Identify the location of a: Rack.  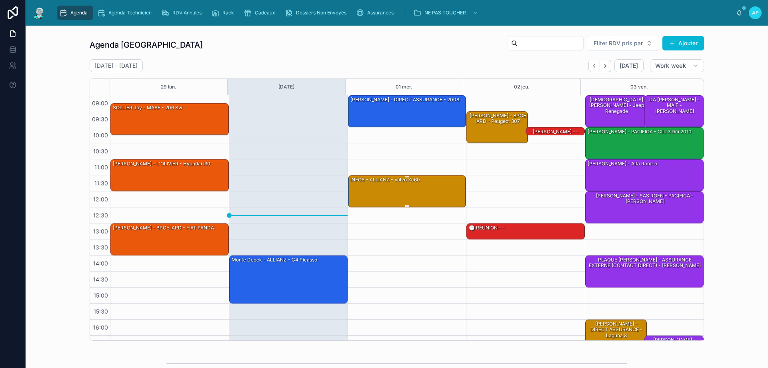
(224, 13).